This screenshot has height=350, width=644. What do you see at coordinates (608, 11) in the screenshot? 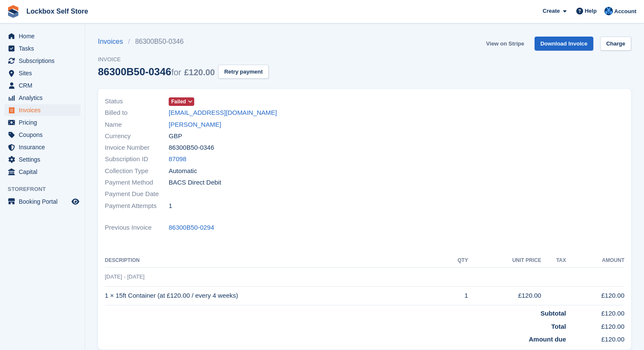
I see `img: Naomi Davies` at bounding box center [608, 11].